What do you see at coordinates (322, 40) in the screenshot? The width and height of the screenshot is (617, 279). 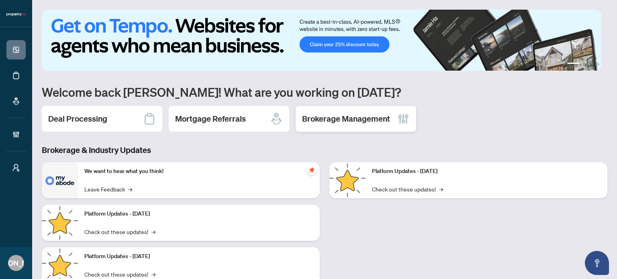 I see `img: Slide 0` at bounding box center [322, 40].